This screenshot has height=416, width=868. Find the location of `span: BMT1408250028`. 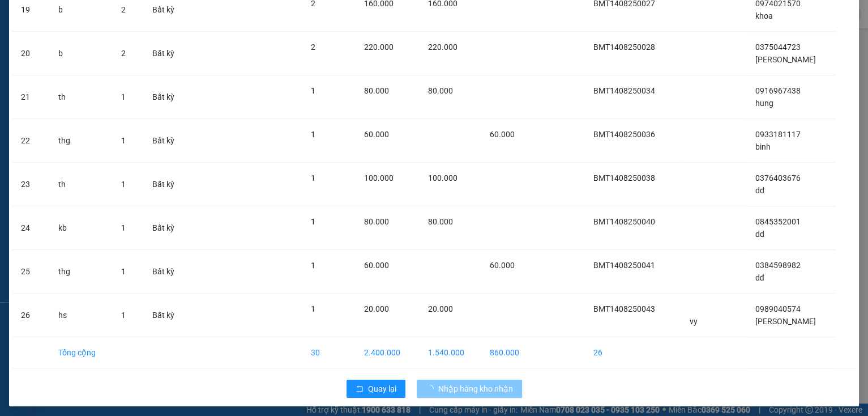

span: BMT1408250028 is located at coordinates (624, 47).